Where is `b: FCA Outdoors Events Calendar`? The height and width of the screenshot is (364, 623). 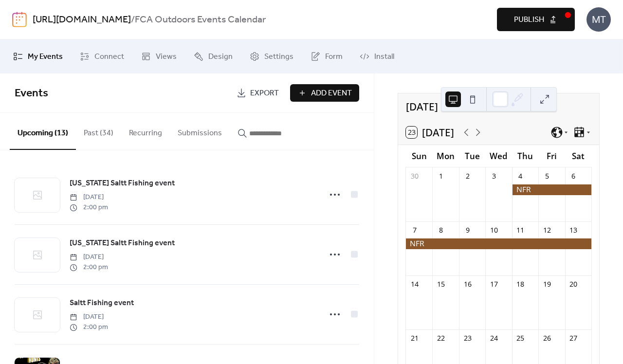 b: FCA Outdoors Events Calendar is located at coordinates (200, 20).